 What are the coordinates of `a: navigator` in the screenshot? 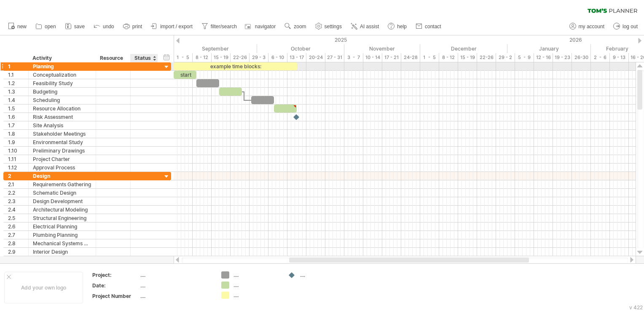 It's located at (261, 27).